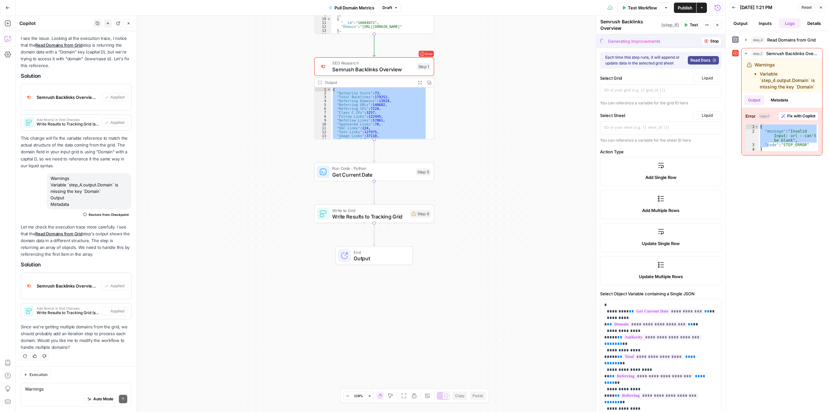  What do you see at coordinates (661, 276) in the screenshot?
I see `span: Update Multiple Rows` at bounding box center [661, 276].